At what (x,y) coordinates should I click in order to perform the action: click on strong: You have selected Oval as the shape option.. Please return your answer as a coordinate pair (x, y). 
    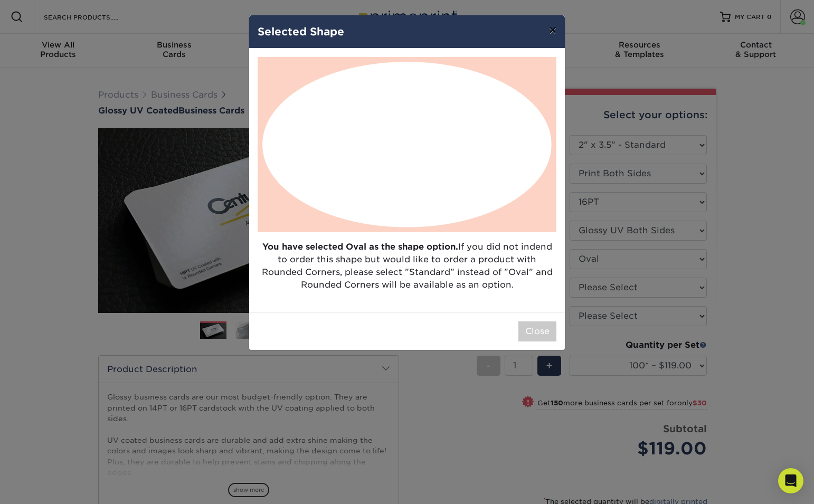
    Looking at the image, I should click on (360, 247).